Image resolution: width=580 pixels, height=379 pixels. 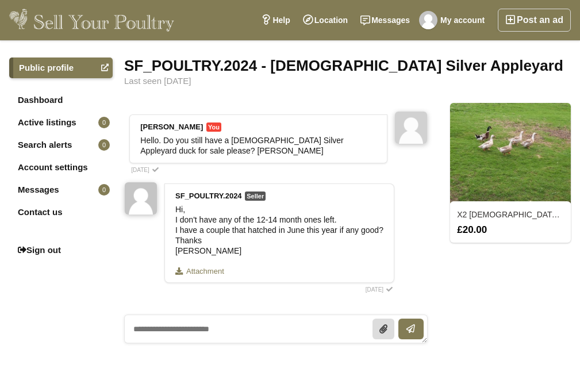 What do you see at coordinates (61, 122) in the screenshot?
I see `a: Active listings0` at bounding box center [61, 122].